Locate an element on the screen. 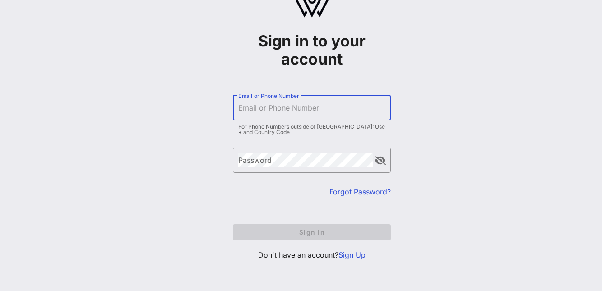 This screenshot has width=602, height=291. input: Email or Phone Number is located at coordinates (312, 108).